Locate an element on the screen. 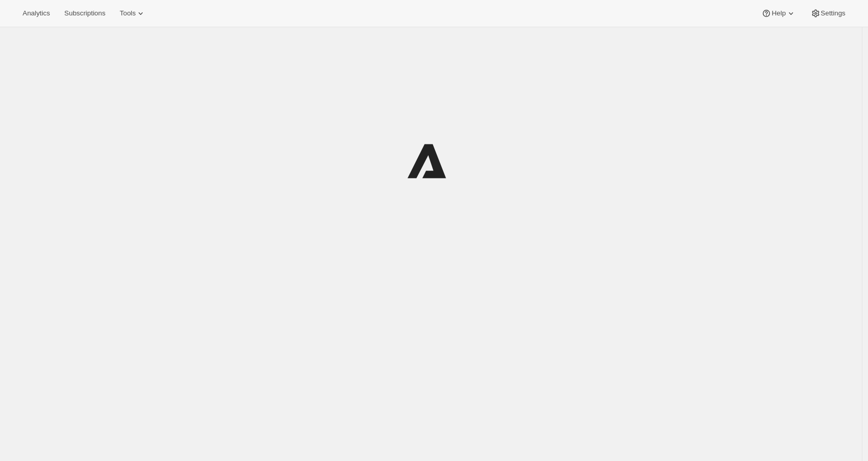  button: Settings is located at coordinates (828, 13).